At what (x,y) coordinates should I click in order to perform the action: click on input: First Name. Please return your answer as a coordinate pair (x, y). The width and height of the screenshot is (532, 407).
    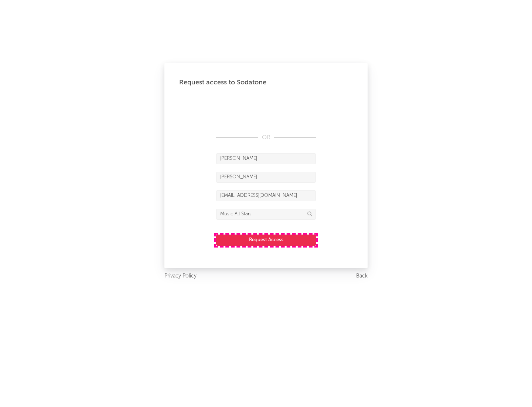
    Looking at the image, I should click on (266, 159).